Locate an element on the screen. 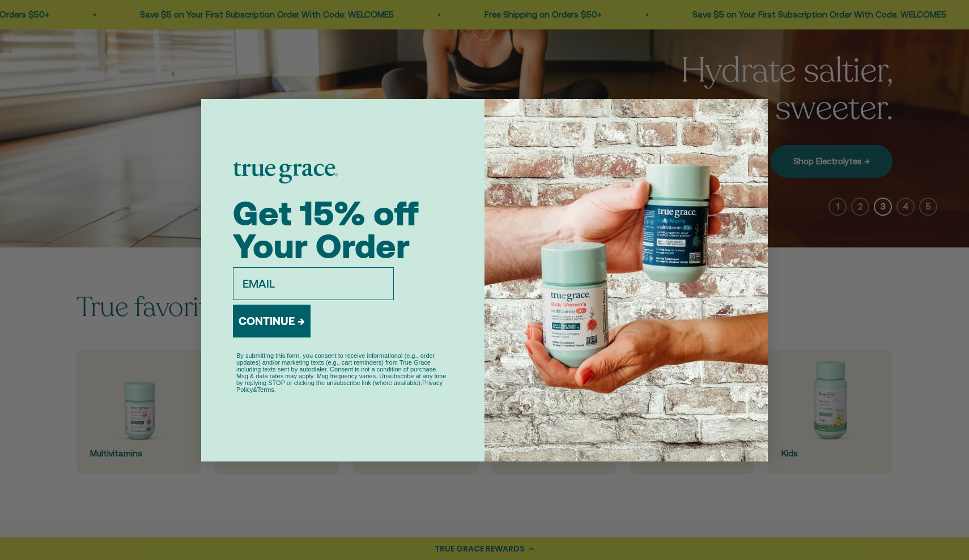  input: EMAIL is located at coordinates (313, 284).